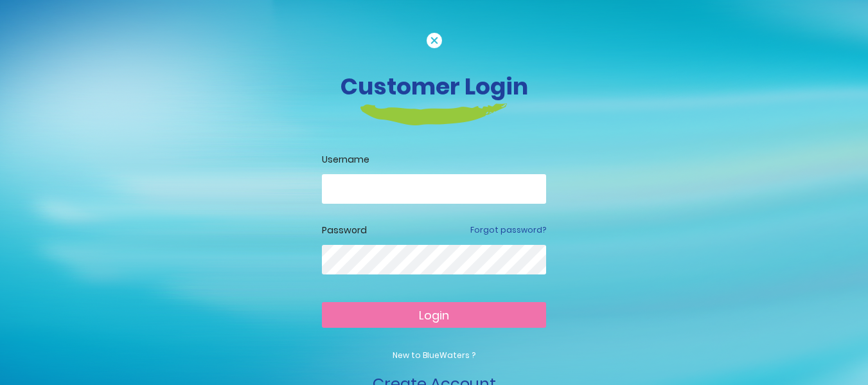  I want to click on p: New to BlueWaters ?, so click(434, 356).